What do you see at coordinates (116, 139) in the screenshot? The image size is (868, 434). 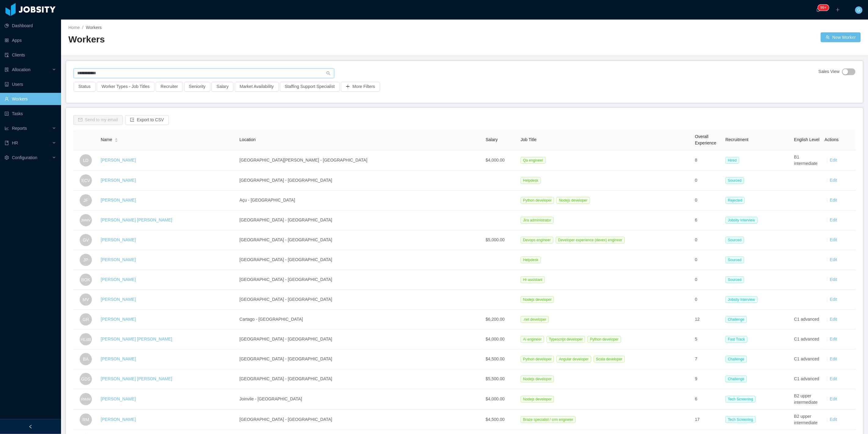 I see `div: Sort` at bounding box center [116, 139].